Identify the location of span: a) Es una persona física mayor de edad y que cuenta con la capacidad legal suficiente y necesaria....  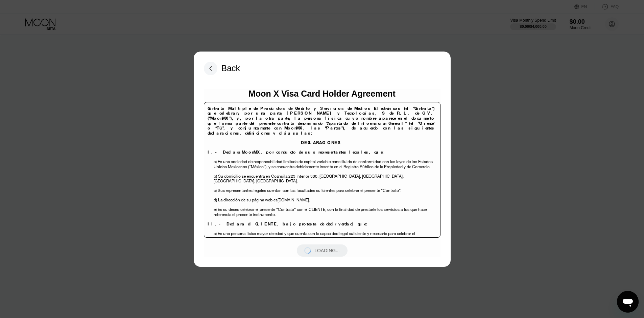
(314, 236).